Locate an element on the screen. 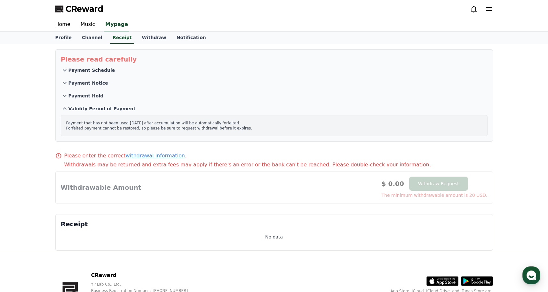 Image resolution: width=548 pixels, height=292 pixels. p: YP Lab Co., Ltd. is located at coordinates (144, 284).